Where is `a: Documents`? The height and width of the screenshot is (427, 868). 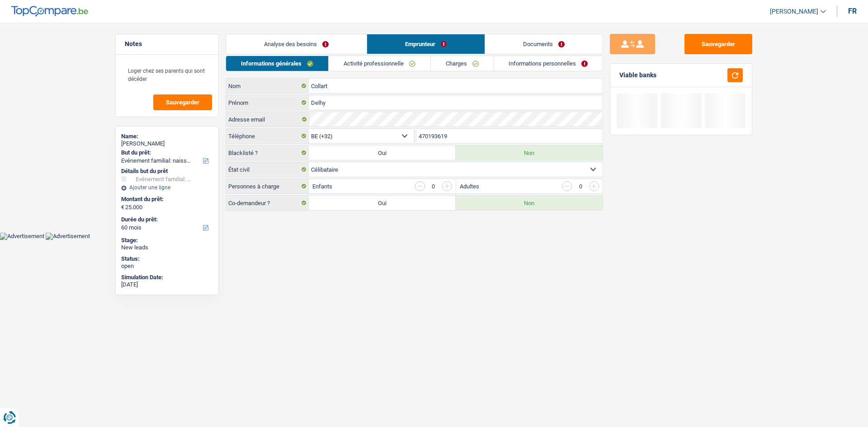
a: Documents is located at coordinates (544, 44).